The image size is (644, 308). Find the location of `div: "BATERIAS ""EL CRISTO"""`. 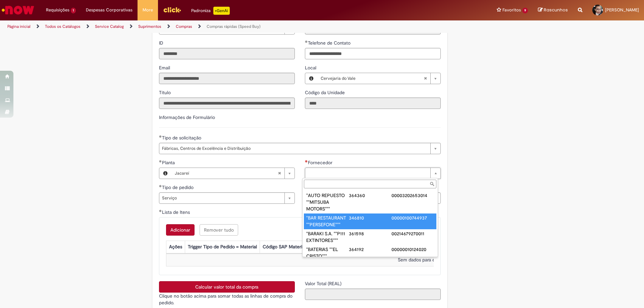

div: "BATERIAS ""EL CRISTO""" is located at coordinates (327, 253).